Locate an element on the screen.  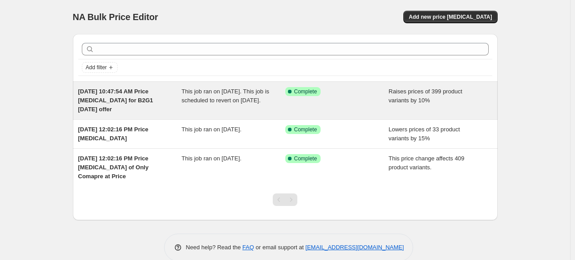
span: Lowers prices of 33 product variants by 15% is located at coordinates (424, 134).